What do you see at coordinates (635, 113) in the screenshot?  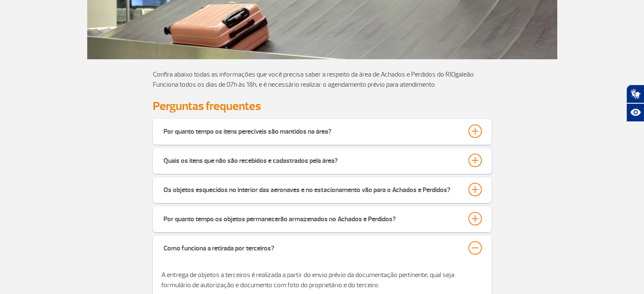 I see `button: Abrir recursos assistivos.` at bounding box center [635, 113].